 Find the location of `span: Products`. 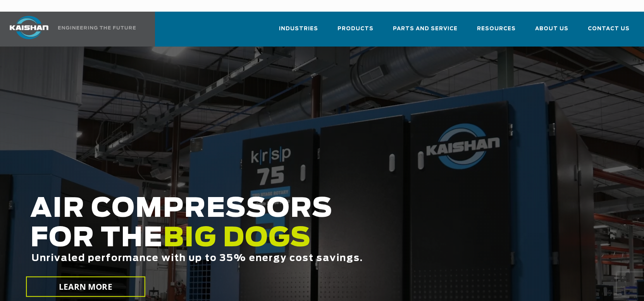

span: Products is located at coordinates (356, 29).